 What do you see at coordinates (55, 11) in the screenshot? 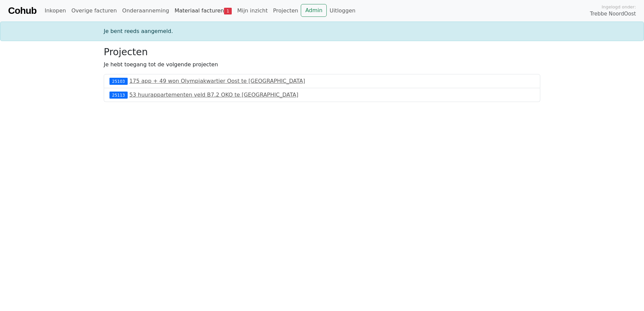
I see `a: Inkopen` at bounding box center [55, 11].